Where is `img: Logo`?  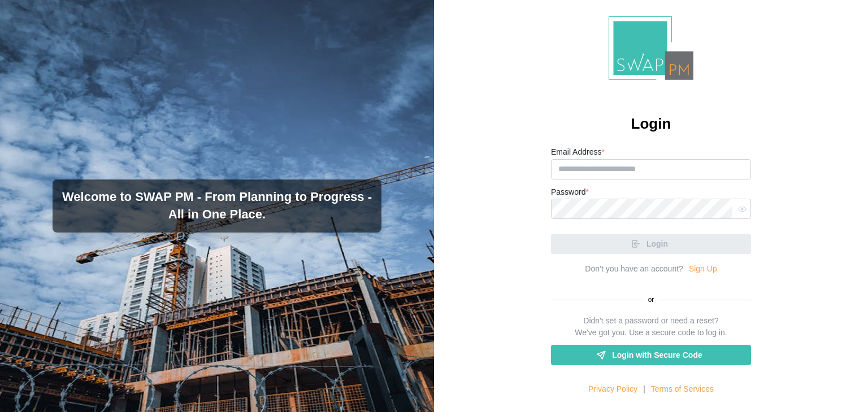 img: Logo is located at coordinates (651, 48).